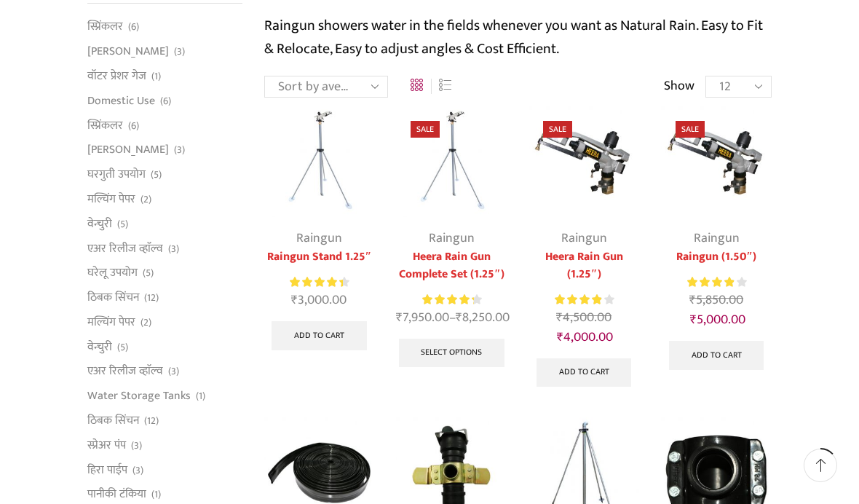 The height and width of the screenshot is (504, 859). What do you see at coordinates (451, 299) in the screenshot?
I see `div: Rated 4.38 out of 5` at bounding box center [451, 299].